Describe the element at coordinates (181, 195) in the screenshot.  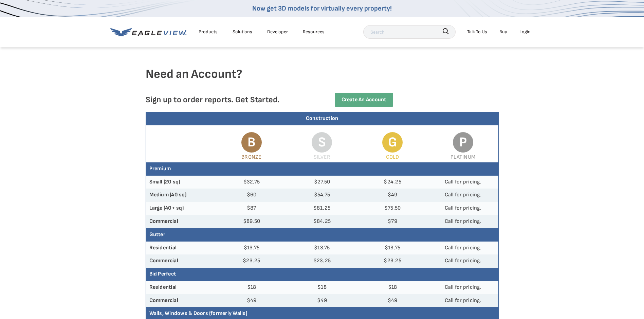
I see `th: Medium (40 sq)` at that location.